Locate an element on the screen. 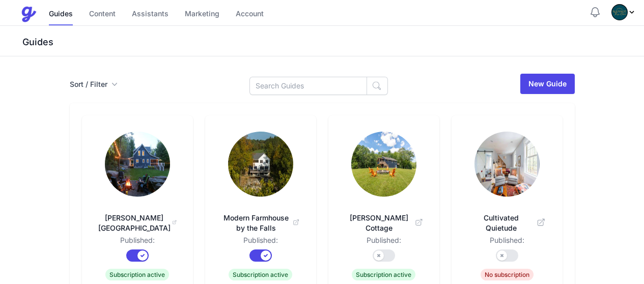 The width and height of the screenshot is (644, 284). a: Guides is located at coordinates (60, 14).